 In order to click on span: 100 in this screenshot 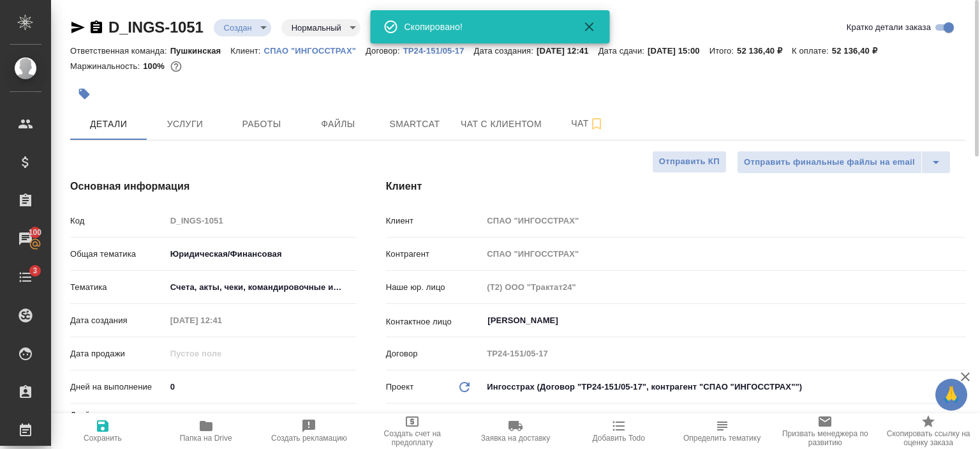, I will do `click(35, 232)`.